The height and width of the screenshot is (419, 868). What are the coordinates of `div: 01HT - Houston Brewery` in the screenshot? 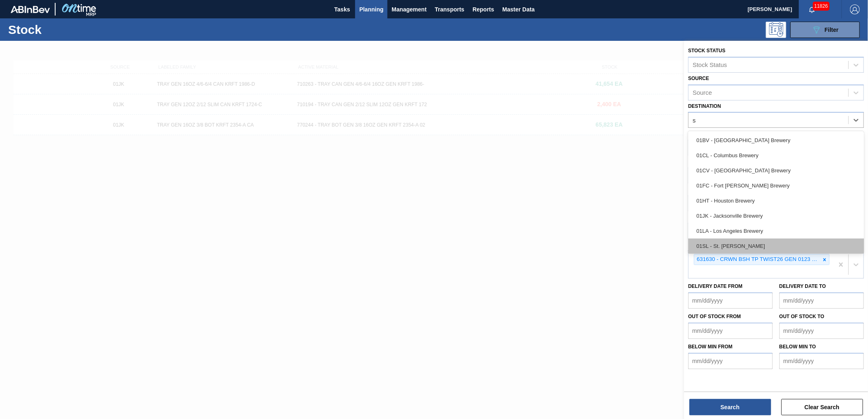 It's located at (776, 201).